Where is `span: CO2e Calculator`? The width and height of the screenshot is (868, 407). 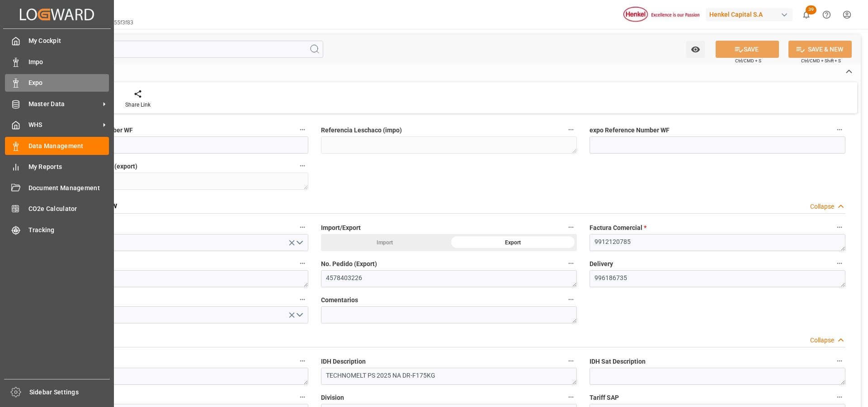 span: CO2e Calculator is located at coordinates (68, 209).